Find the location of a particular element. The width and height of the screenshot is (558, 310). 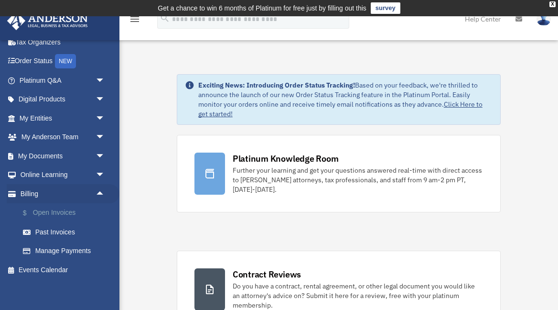

a: Online Learningarrow_drop_down is located at coordinates (63, 175).